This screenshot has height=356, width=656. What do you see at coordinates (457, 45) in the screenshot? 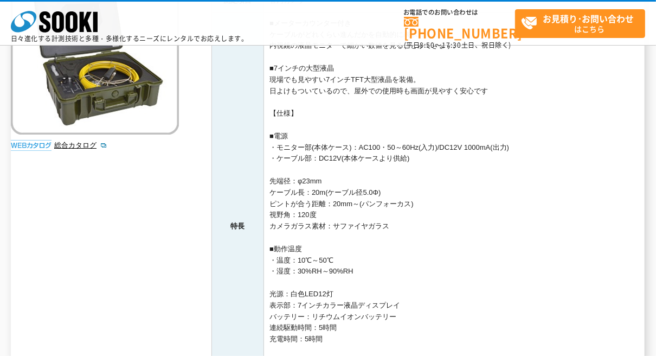
I see `span: (平日 ～ 土日、祝日除く)` at bounding box center [457, 45].